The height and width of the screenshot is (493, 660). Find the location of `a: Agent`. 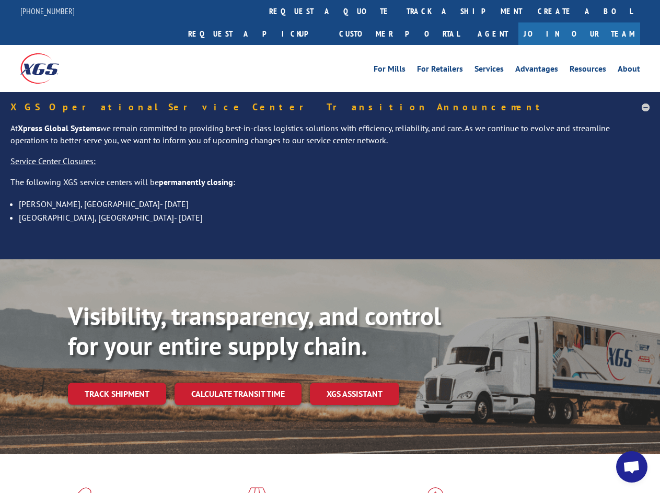

a: Agent is located at coordinates (493, 33).